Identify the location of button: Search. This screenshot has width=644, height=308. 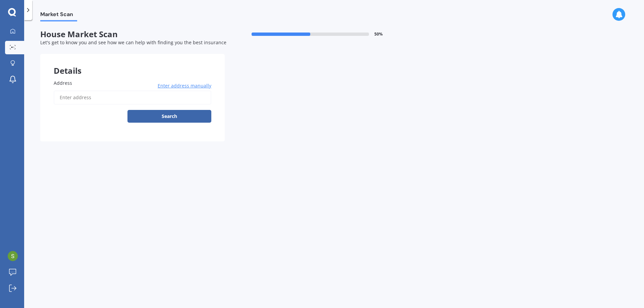
(169, 116).